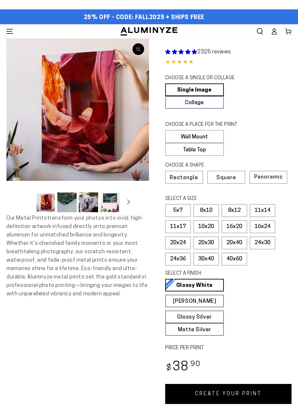 The height and width of the screenshot is (415, 298). Describe the element at coordinates (195, 365) in the screenshot. I see `sup: .90` at that location.